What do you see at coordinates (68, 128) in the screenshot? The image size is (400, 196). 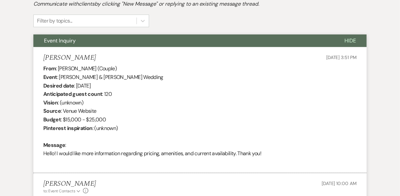 I see `b: Pinterest inspiration` at bounding box center [68, 128].